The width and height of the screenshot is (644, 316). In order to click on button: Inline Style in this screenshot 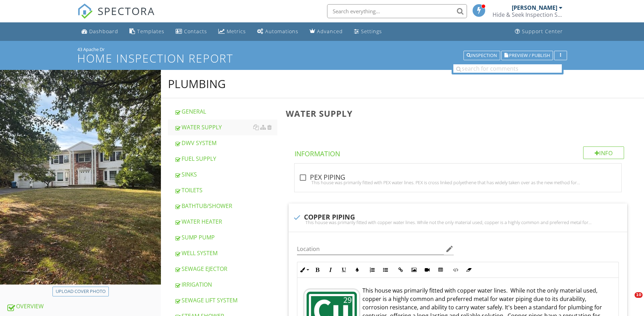, I will do `click(304, 270)`.